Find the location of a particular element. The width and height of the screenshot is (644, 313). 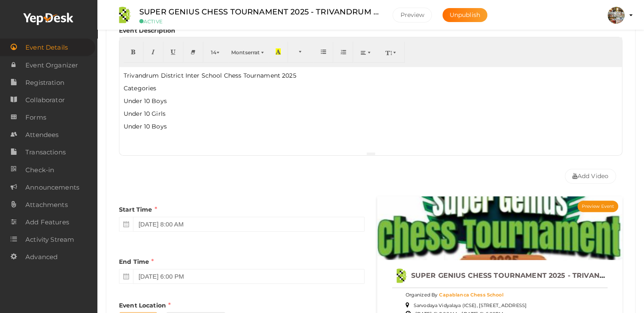

small: ACTIVE is located at coordinates (259, 21).